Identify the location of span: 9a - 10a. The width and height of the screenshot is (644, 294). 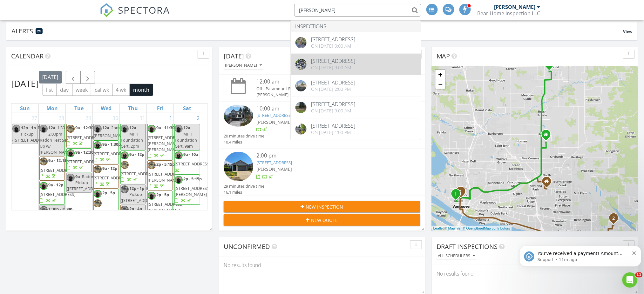
(191, 155).